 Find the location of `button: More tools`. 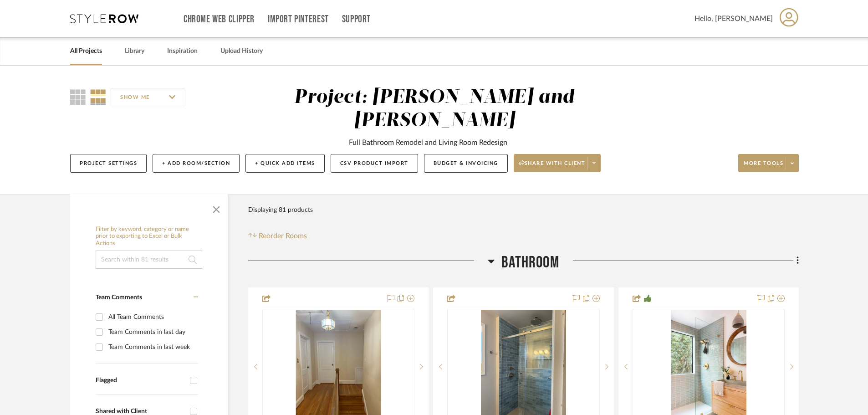

button: More tools is located at coordinates (768, 163).